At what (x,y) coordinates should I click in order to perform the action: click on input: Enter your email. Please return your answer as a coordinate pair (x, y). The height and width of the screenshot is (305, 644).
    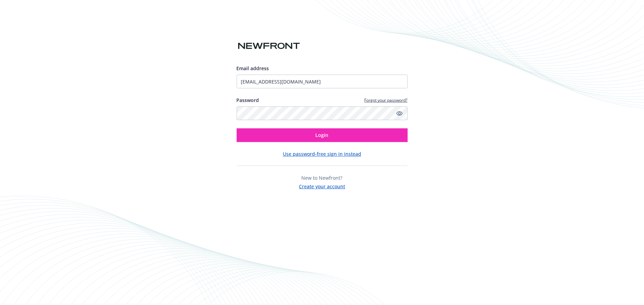
    Looking at the image, I should click on (322, 81).